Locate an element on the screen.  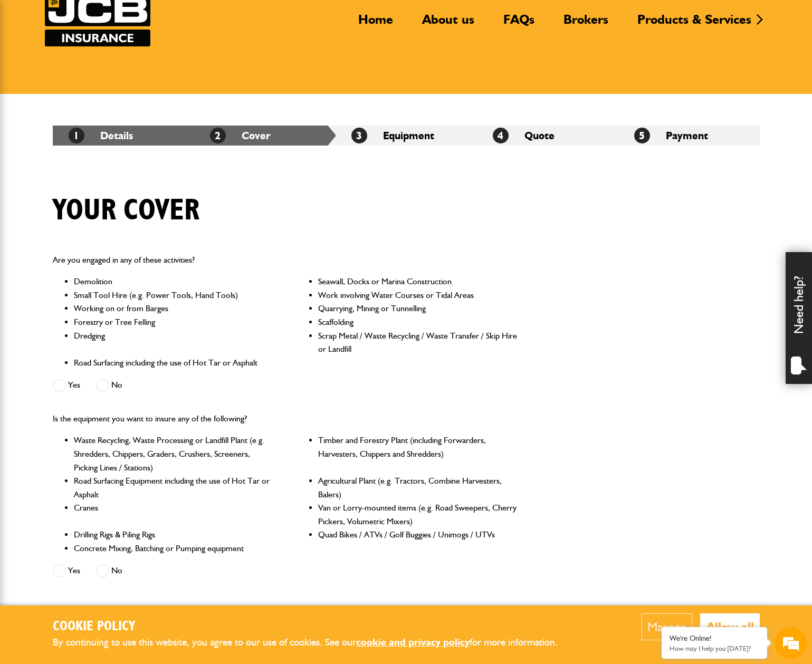
li: Waste Recycling, Waste Processing or Landfill Plant (e.g. Shredders, Chippers, Graders, Crushers,... is located at coordinates (173, 453).